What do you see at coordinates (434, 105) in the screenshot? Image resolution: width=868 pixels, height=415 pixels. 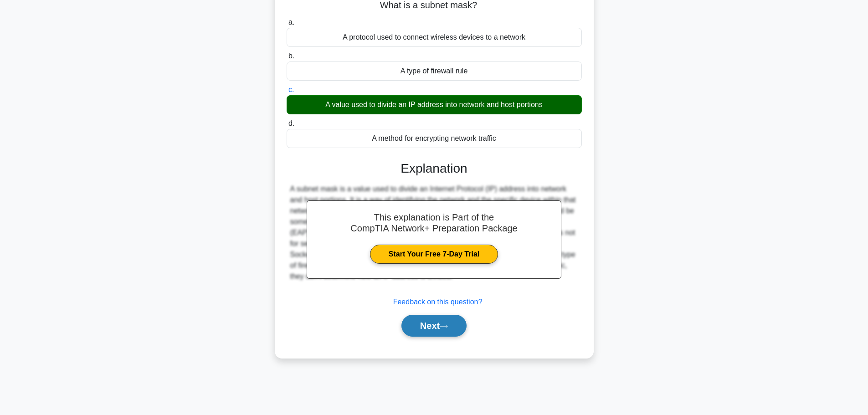 I see `div: A value used to divide an IP address into network and host portions` at bounding box center [434, 105].